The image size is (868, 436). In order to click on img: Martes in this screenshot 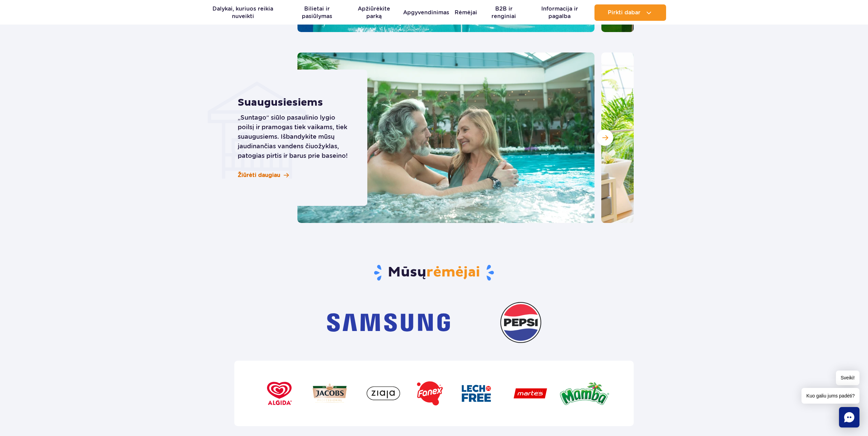, I will do `click(530, 394)`.